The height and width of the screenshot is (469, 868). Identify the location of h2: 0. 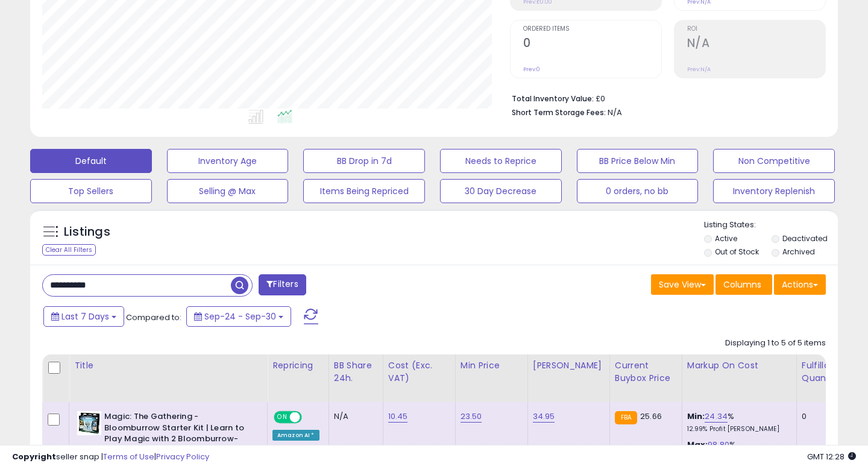
(592, 44).